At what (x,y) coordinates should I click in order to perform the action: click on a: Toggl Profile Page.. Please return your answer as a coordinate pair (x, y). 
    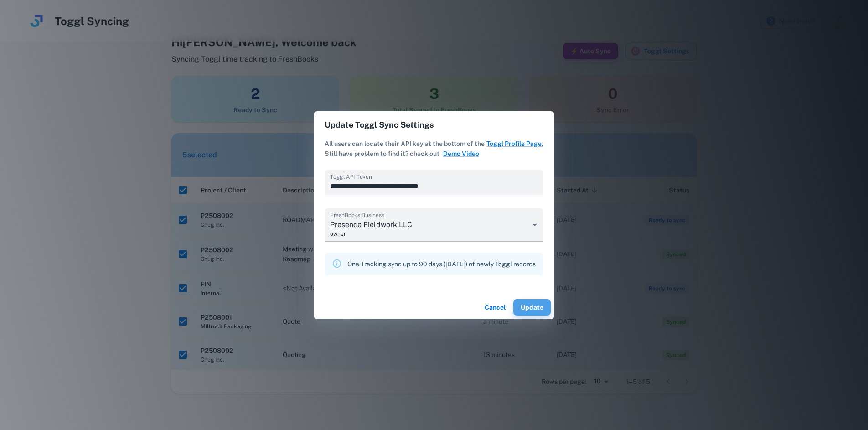
    Looking at the image, I should click on (514, 144).